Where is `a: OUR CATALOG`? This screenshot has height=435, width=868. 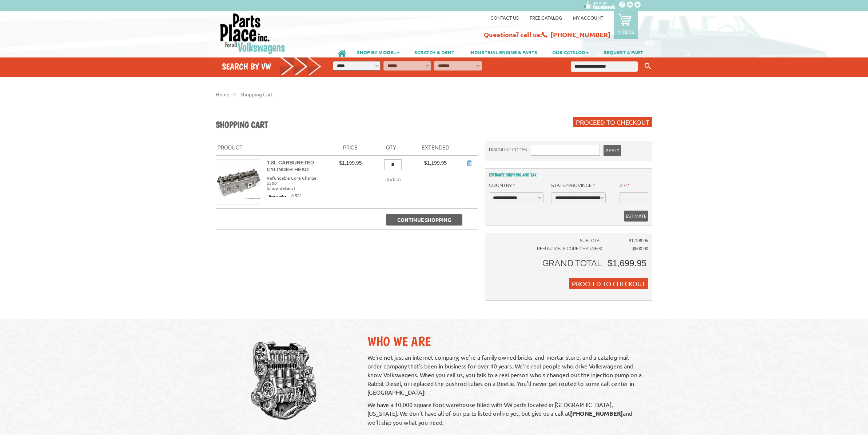 a: OUR CATALOG is located at coordinates (570, 52).